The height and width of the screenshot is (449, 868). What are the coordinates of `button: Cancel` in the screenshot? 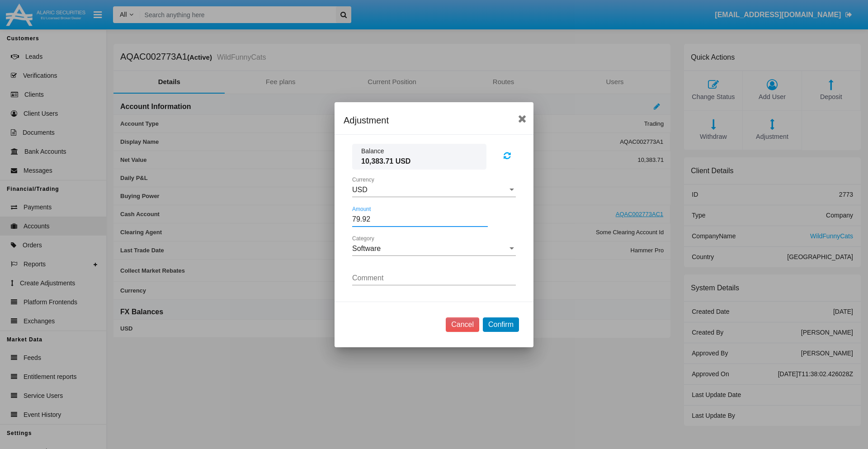 It's located at (463, 325).